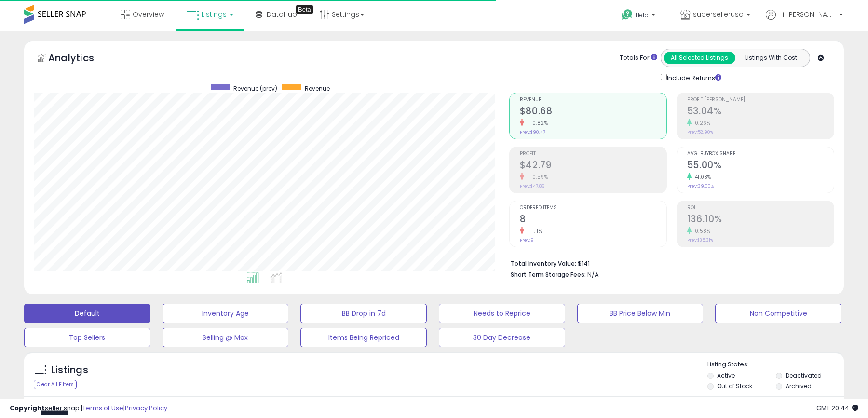 This screenshot has width=868, height=418. Describe the element at coordinates (701, 240) in the screenshot. I see `small: Prev: 135.31%` at that location.